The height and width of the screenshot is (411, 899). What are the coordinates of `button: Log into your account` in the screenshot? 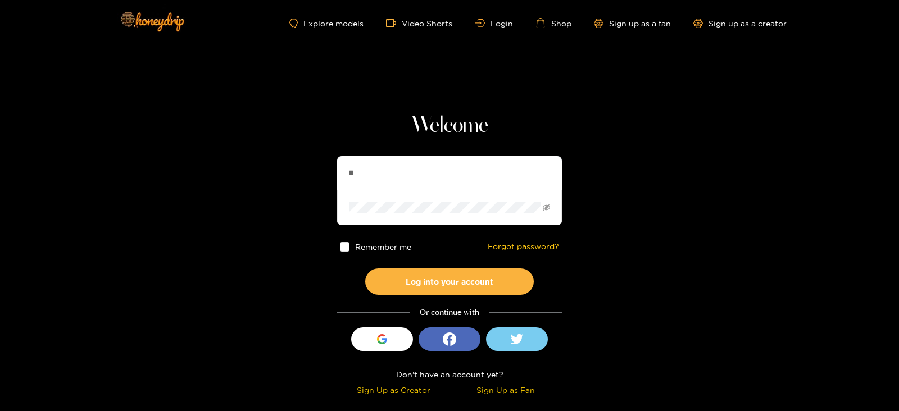 It's located at (449, 281).